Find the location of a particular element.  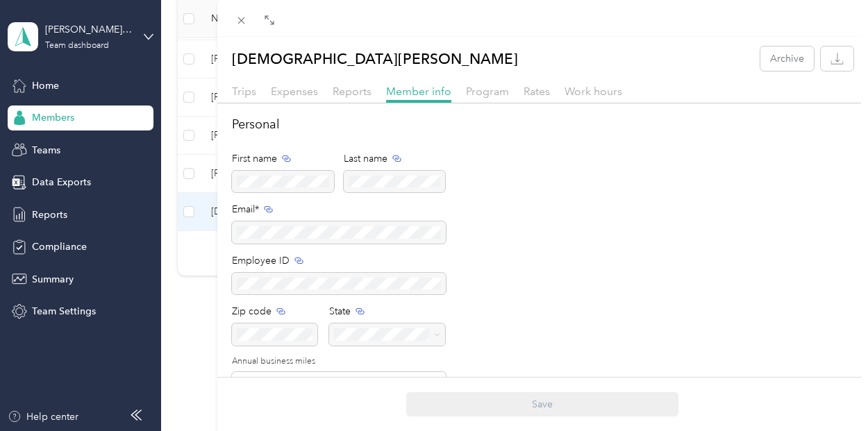

span: Expenses is located at coordinates (295, 91).